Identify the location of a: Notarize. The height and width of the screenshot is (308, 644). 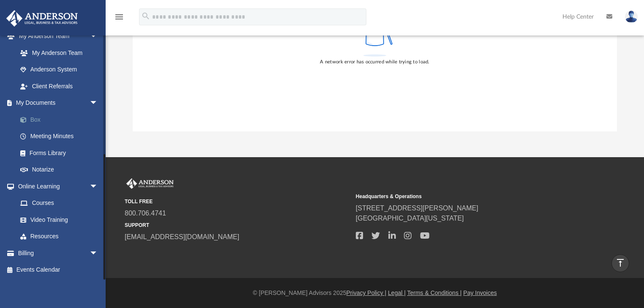
(61, 170).